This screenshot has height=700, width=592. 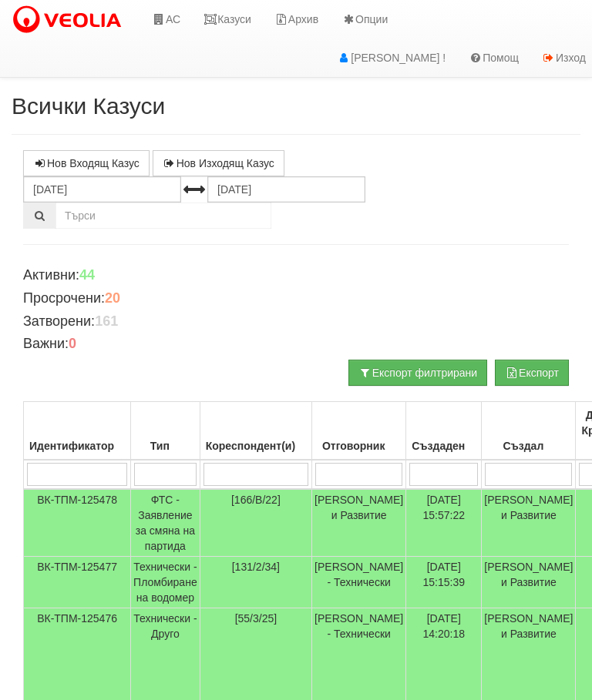 I want to click on img: VeoliaLogo.png, so click(x=70, y=20).